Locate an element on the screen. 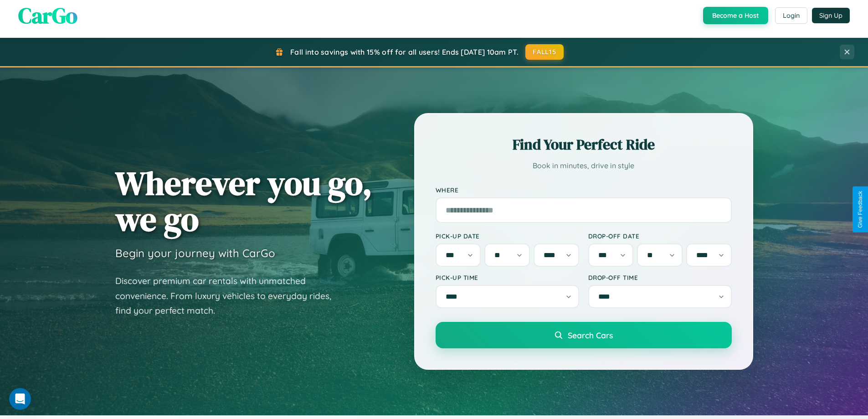 Image resolution: width=868 pixels, height=419 pixels. div: Give Feedback is located at coordinates (860, 210).